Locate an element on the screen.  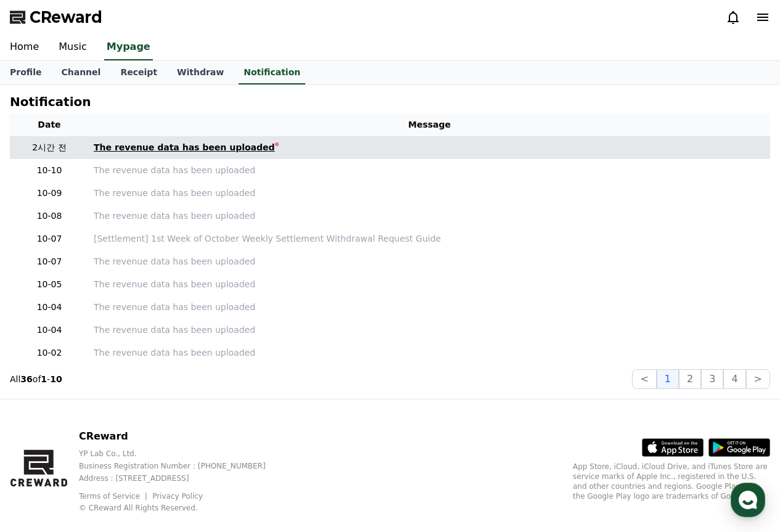
button: 2 is located at coordinates (690, 379).